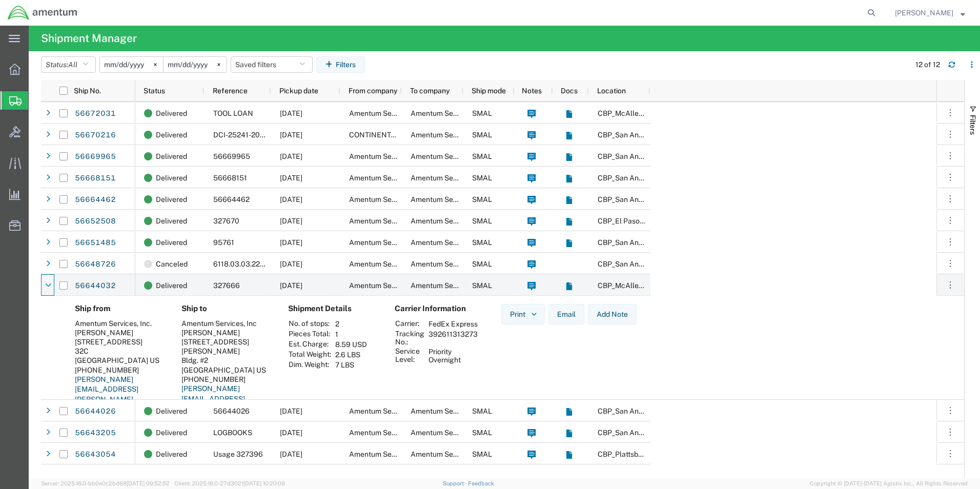 Image resolution: width=980 pixels, height=489 pixels. I want to click on input: Not set, so click(131, 65).